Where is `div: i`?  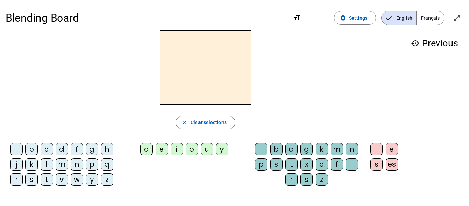 div: i is located at coordinates (177, 149).